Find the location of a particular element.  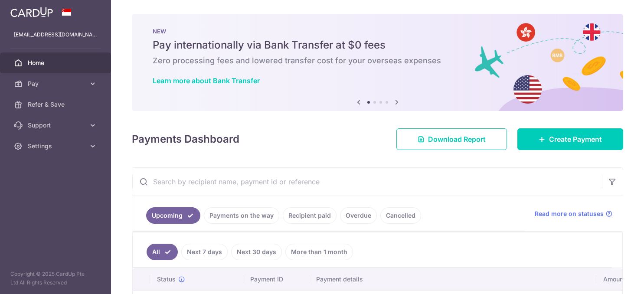

span: Settings is located at coordinates (57, 146).